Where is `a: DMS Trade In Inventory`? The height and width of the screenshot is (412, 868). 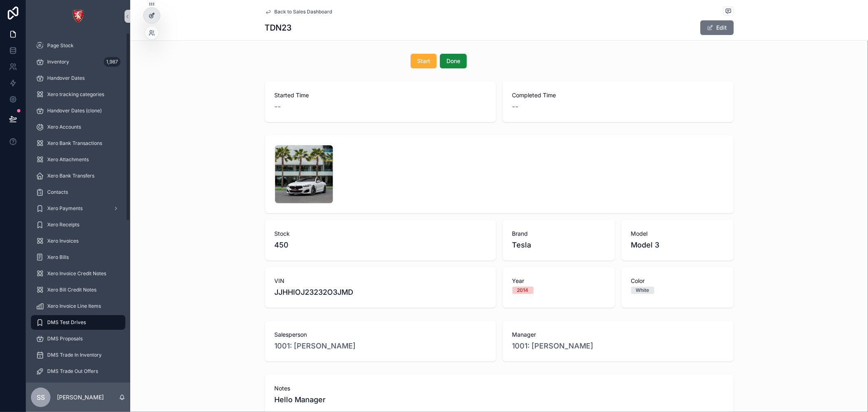 a: DMS Trade In Inventory is located at coordinates (78, 355).